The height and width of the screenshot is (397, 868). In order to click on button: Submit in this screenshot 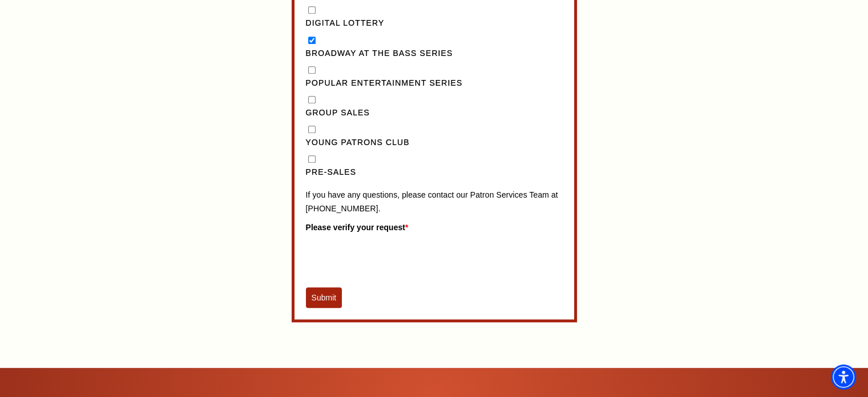, I will do `click(324, 298)`.